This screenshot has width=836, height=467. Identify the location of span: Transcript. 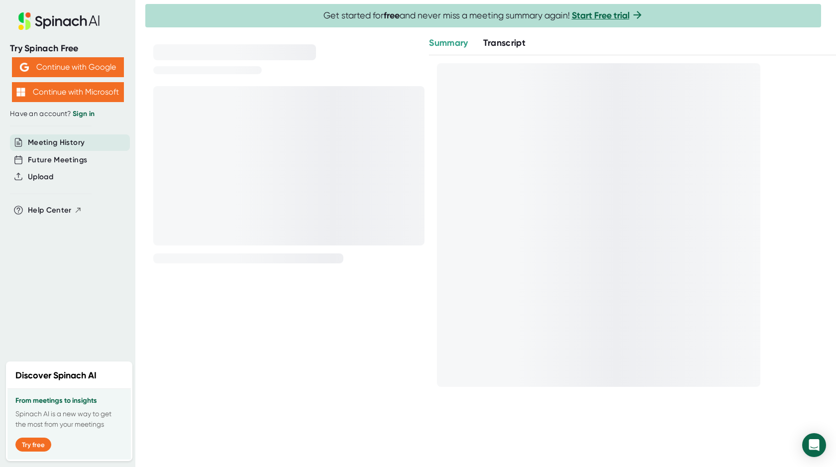
(504, 43).